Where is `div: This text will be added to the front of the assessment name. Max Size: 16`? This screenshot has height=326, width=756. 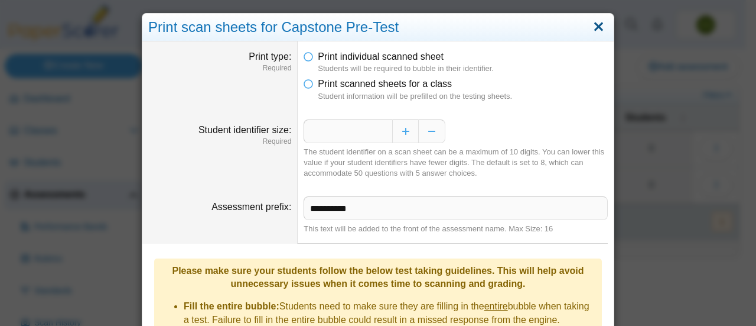
div: This text will be added to the front of the assessment name. Max Size: 16 is located at coordinates (456, 229).